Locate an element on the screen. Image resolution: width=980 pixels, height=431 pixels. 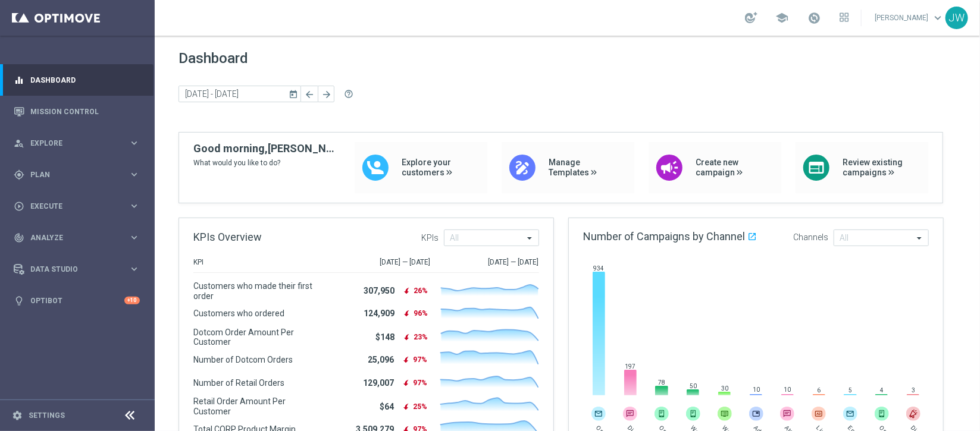
i: lightbulb is located at coordinates (19, 301).